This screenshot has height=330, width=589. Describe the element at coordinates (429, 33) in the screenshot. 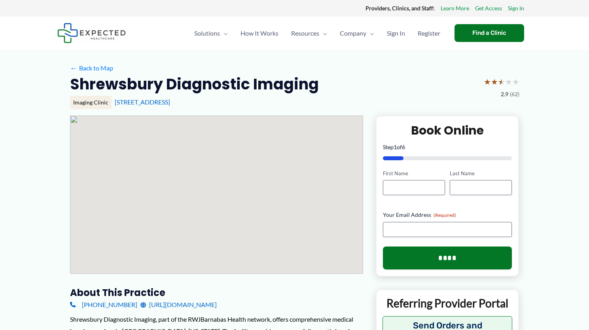

I see `a: Register` at that location.